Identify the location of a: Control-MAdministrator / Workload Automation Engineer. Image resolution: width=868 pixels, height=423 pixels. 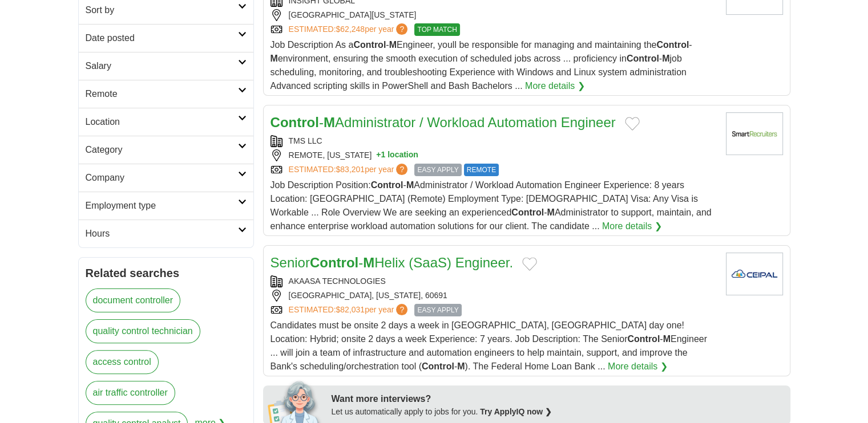
(443, 122).